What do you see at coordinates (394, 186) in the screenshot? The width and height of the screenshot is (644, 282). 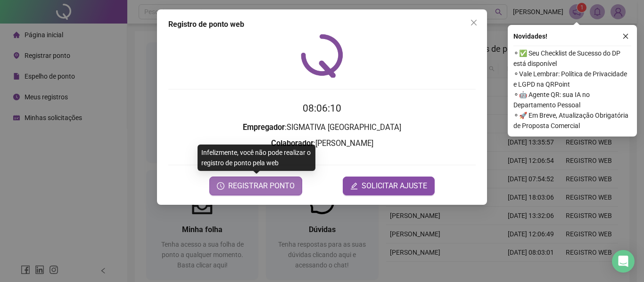 I see `span: SOLICITAR AJUSTE` at bounding box center [394, 186].